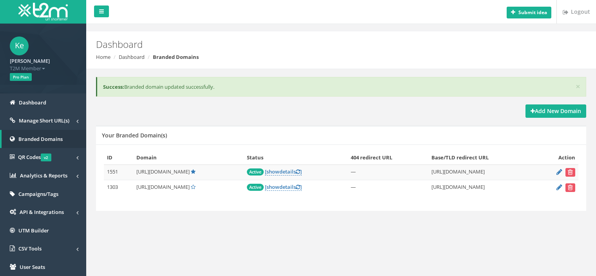  What do you see at coordinates (21, 77) in the screenshot?
I see `span: Pro Plan` at bounding box center [21, 77].